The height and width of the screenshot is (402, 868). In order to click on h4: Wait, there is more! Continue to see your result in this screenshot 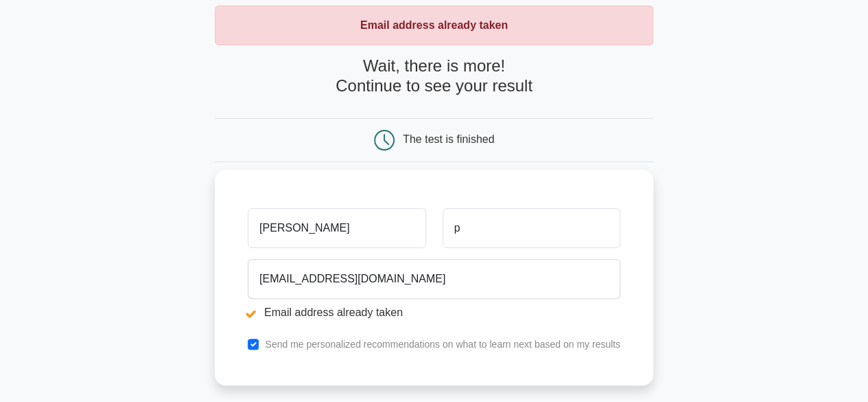, I will do `click(434, 76)`.